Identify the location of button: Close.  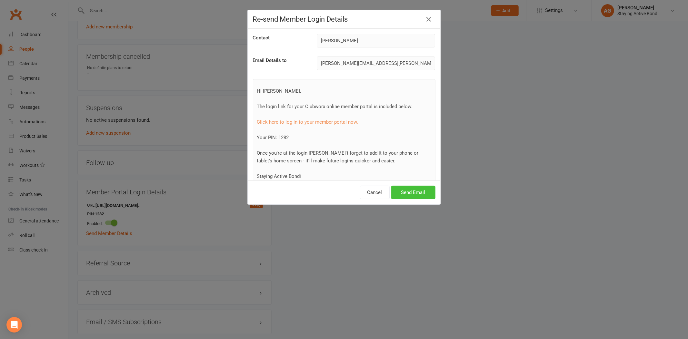
(429, 19).